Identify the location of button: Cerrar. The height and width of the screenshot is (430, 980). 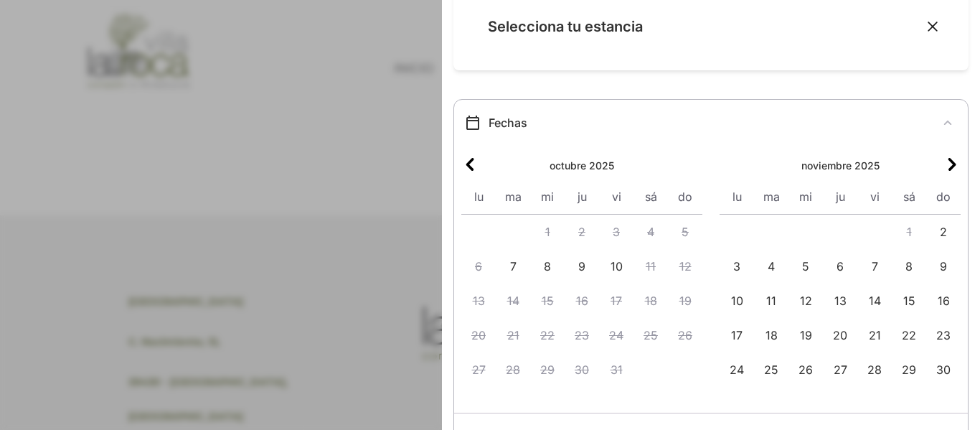
(933, 26).